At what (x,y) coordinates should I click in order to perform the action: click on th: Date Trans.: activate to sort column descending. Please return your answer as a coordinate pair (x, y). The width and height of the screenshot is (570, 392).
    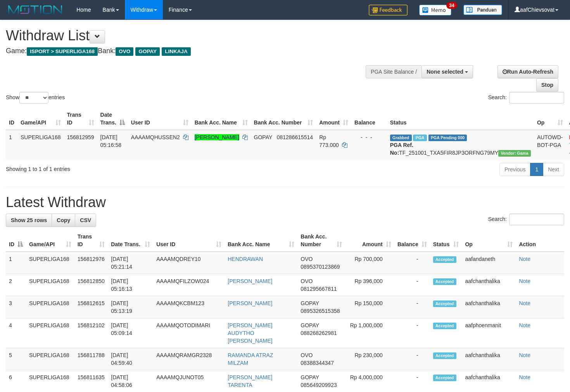
    Looking at the image, I should click on (112, 119).